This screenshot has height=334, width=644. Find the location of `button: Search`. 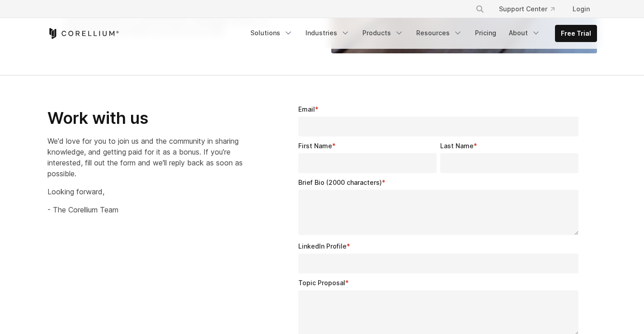

button: Search is located at coordinates (480, 9).